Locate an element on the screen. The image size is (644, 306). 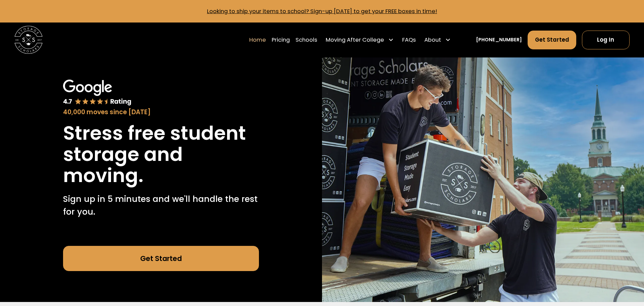
a: Schools is located at coordinates (306, 40).